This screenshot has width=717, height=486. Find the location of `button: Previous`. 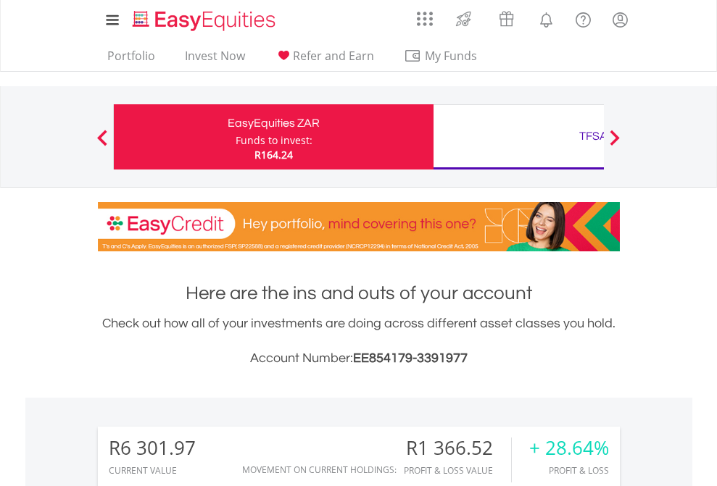

button: Previous is located at coordinates (102, 144).